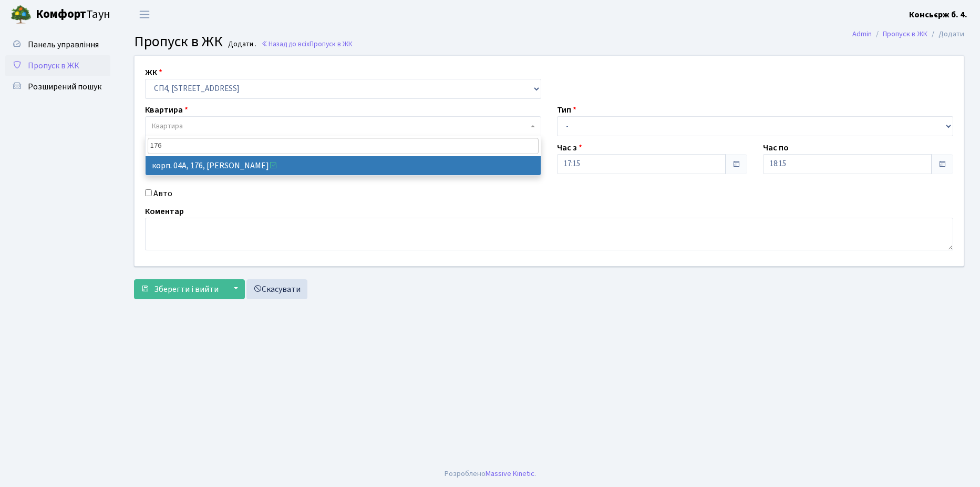 The width and height of the screenshot is (980, 487). What do you see at coordinates (186, 289) in the screenshot?
I see `span: Зберегти і вийти` at bounding box center [186, 289].